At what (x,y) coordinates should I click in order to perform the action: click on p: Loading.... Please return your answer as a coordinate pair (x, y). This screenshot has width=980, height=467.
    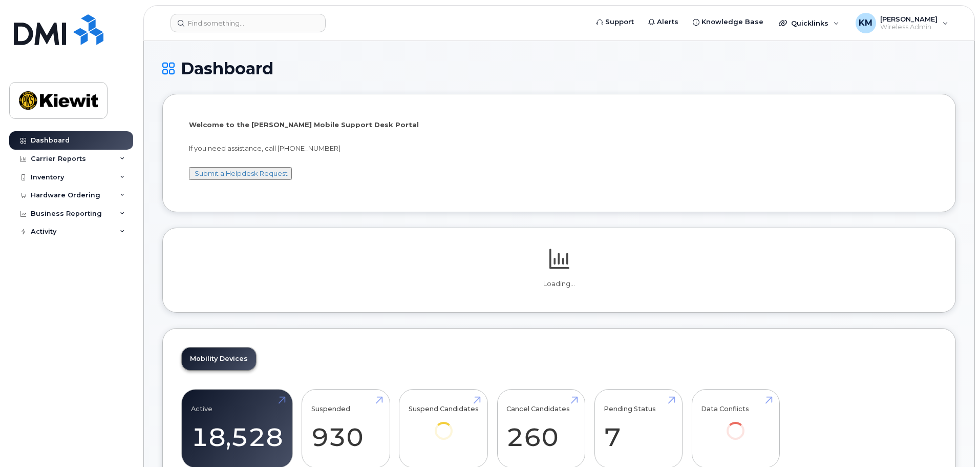
    Looking at the image, I should click on (559, 284).